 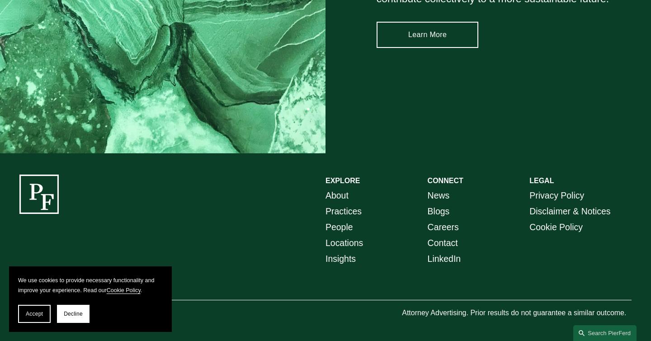 What do you see at coordinates (34, 314) in the screenshot?
I see `button: Accept` at bounding box center [34, 314].